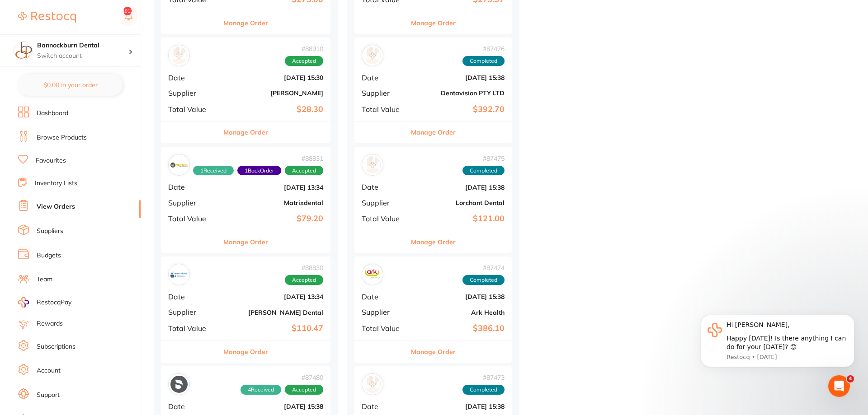 The height and width of the screenshot is (415, 868). Describe the element at coordinates (303, 49) in the screenshot. I see `span: # 88910` at that location.